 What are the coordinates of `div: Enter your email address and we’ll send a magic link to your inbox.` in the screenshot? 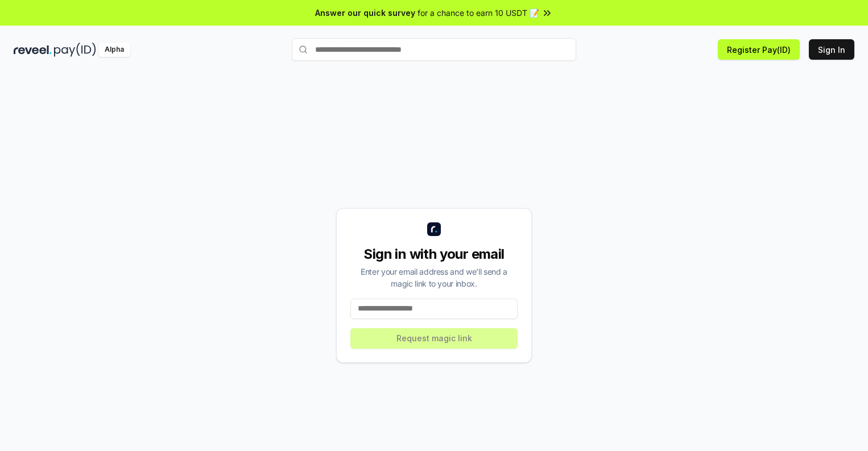 It's located at (434, 278).